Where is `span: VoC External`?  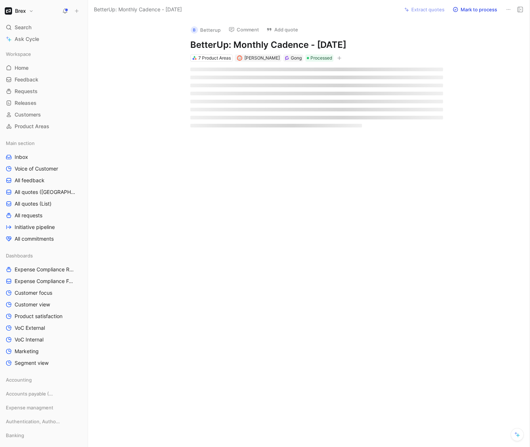 span: VoC External is located at coordinates (30, 328).